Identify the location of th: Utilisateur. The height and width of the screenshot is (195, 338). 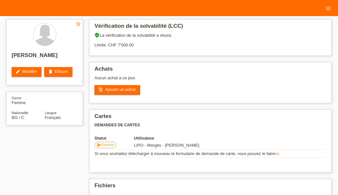
(181, 138).